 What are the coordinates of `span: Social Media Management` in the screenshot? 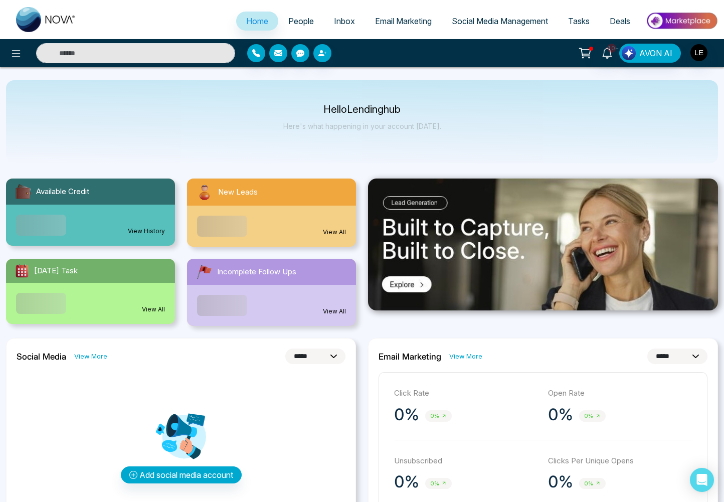 It's located at (500, 21).